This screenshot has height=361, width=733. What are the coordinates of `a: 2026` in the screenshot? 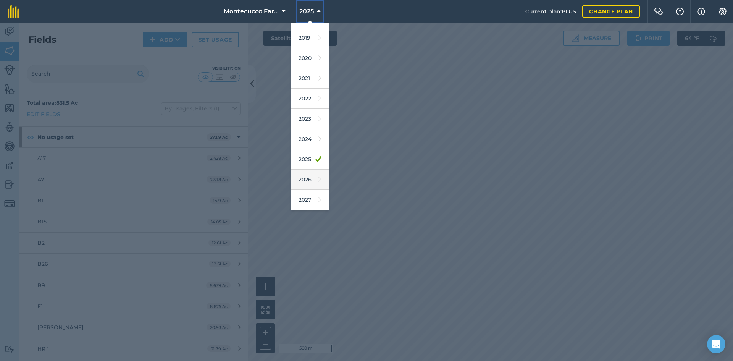 It's located at (310, 179).